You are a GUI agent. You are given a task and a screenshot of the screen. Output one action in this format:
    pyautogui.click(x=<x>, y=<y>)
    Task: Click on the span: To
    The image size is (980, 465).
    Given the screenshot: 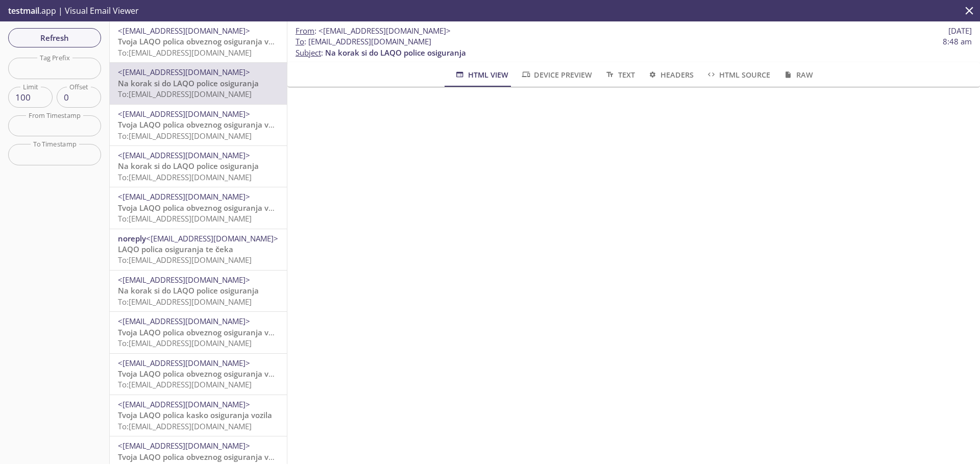 What is the action you would take?
    pyautogui.click(x=299, y=42)
    